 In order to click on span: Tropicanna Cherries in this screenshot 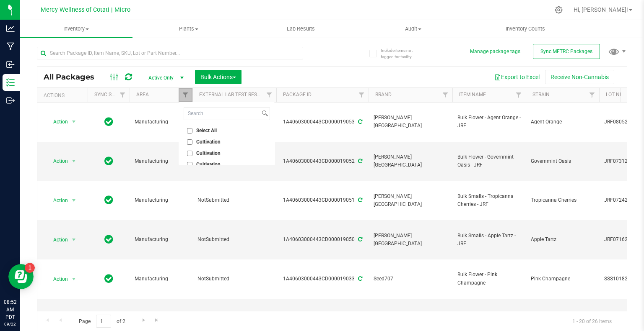, I will do `click(562, 200)`.